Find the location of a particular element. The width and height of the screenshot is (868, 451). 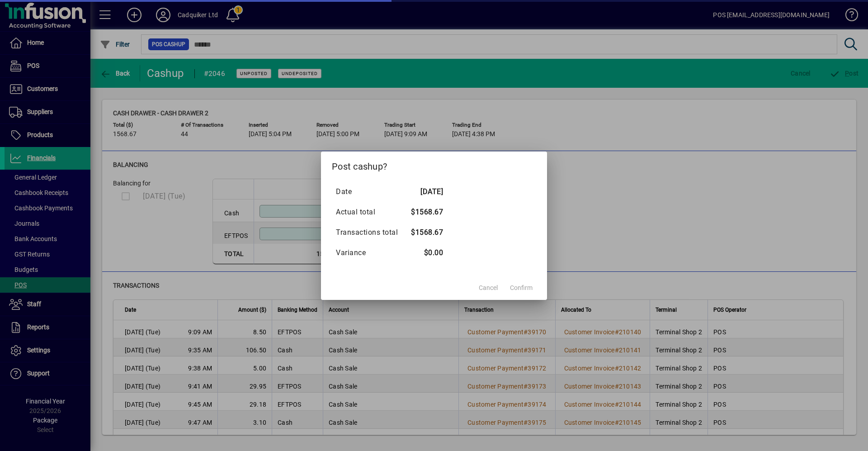

td: Actual total is located at coordinates (371, 212).